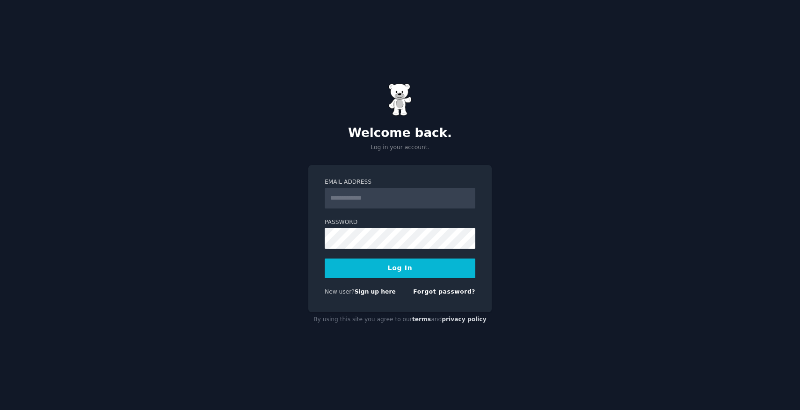  Describe the element at coordinates (400, 100) in the screenshot. I see `img: Gummy Bear` at that location.